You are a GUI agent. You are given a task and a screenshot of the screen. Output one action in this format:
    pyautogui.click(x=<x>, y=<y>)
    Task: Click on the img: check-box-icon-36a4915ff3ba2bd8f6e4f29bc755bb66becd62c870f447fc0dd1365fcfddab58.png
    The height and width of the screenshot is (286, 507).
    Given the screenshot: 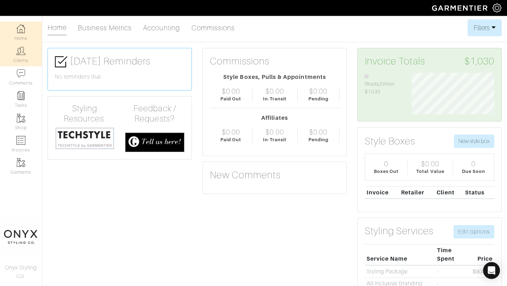 What is the action you would take?
    pyautogui.click(x=61, y=62)
    